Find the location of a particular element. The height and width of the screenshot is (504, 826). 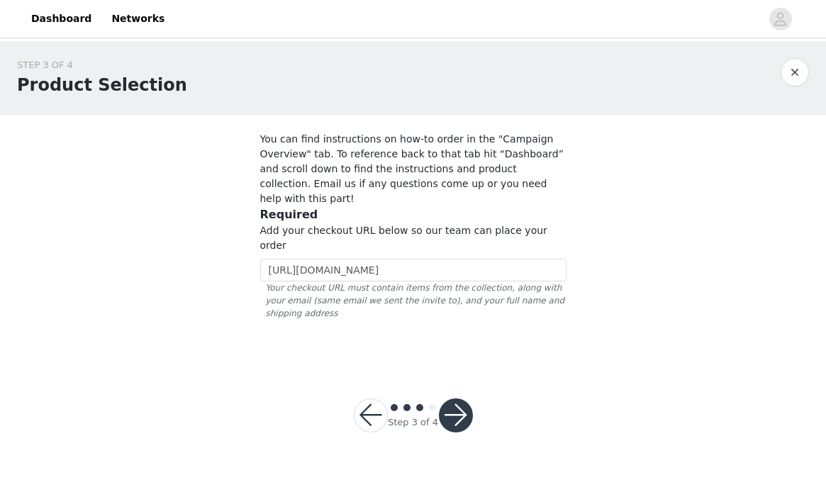

span: Add your checkout URL below so our team can place your order is located at coordinates (404, 237).